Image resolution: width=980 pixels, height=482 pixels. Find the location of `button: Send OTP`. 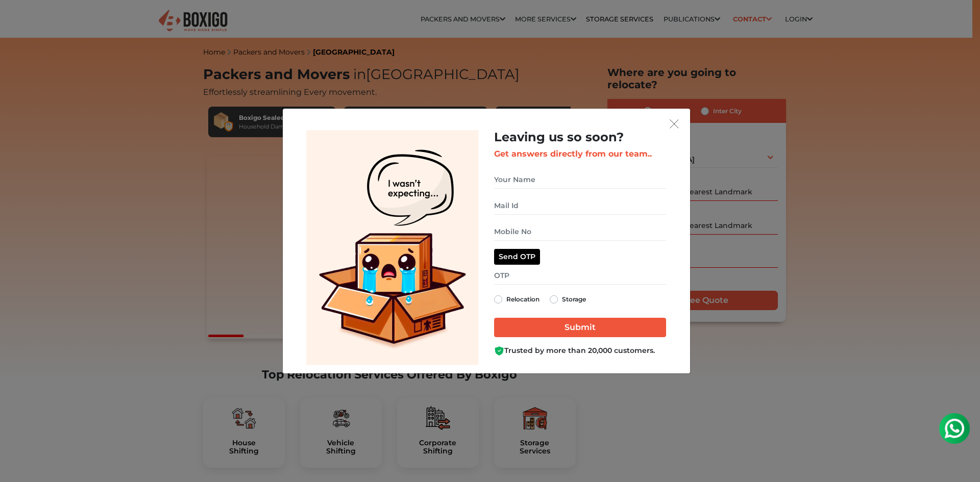

button: Send OTP is located at coordinates (518, 257).